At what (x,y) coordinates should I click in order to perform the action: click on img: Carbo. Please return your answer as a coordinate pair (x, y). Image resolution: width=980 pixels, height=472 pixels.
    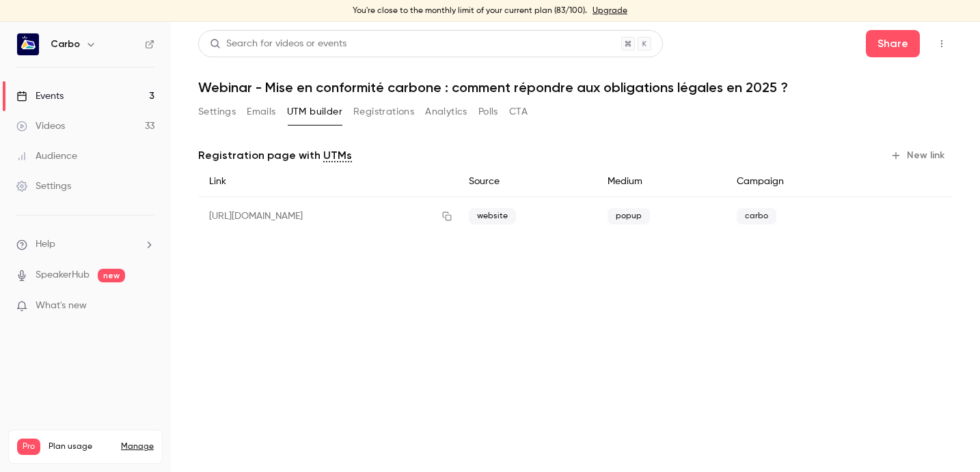
    Looking at the image, I should click on (28, 44).